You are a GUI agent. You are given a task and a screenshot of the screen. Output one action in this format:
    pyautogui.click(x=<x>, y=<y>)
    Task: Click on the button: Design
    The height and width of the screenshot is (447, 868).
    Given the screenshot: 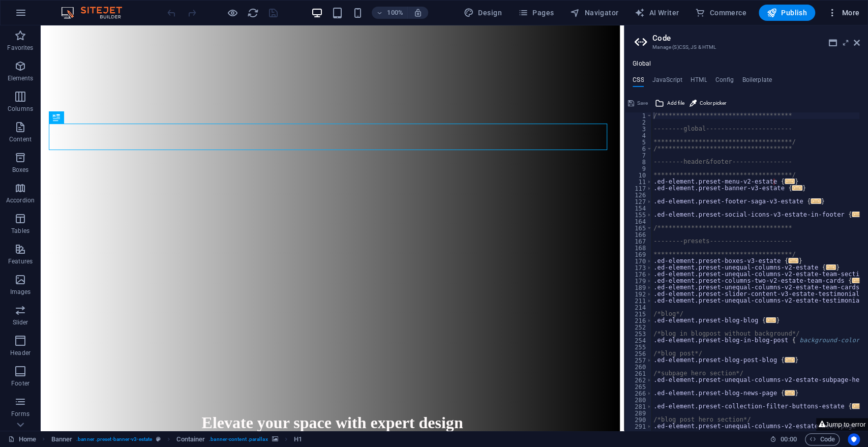 What is the action you would take?
    pyautogui.click(x=483, y=13)
    